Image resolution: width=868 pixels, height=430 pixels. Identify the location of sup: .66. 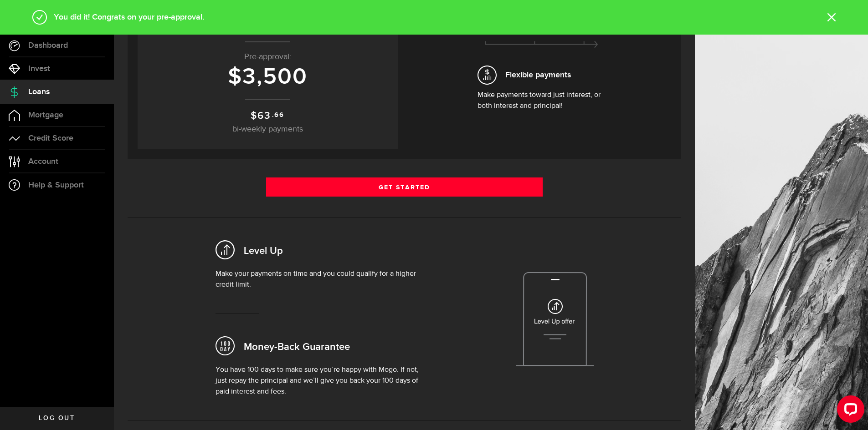
(277, 115).